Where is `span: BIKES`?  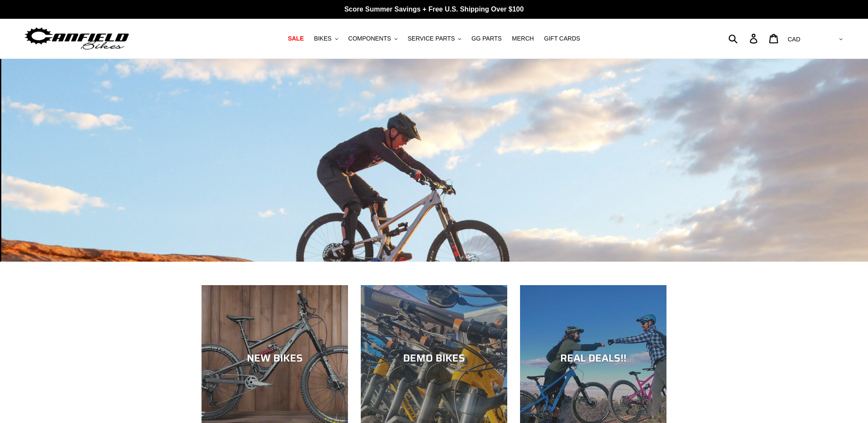 span: BIKES is located at coordinates (322, 38).